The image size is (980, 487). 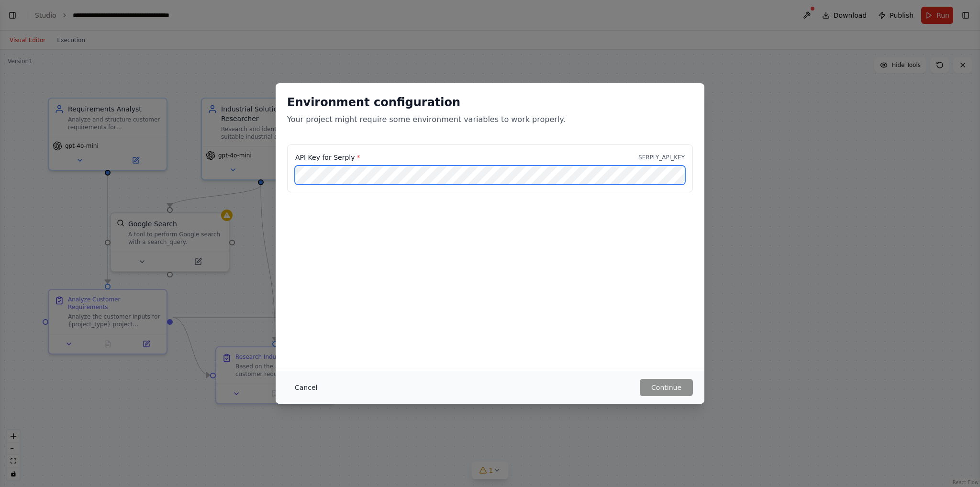 I want to click on button: Cancel, so click(x=306, y=387).